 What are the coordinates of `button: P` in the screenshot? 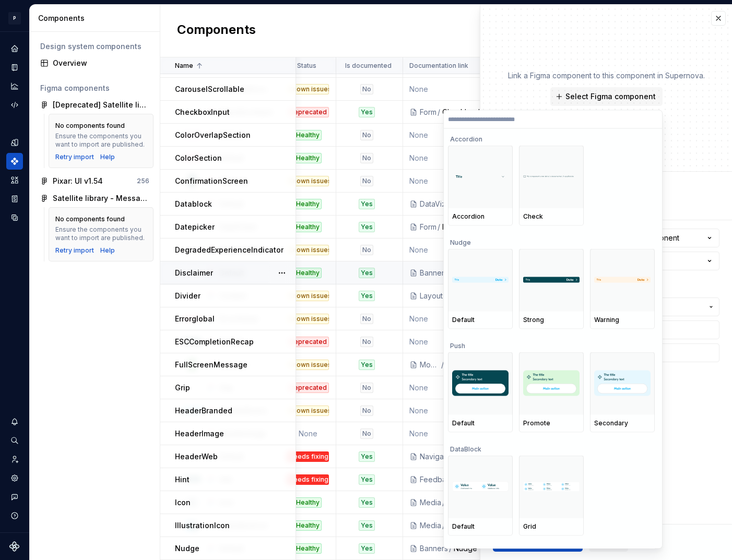 It's located at (15, 18).